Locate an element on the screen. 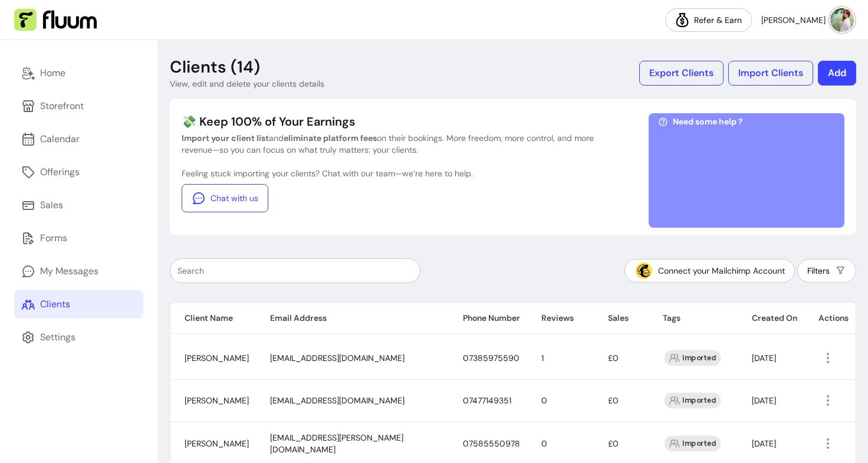 The height and width of the screenshot is (463, 868). p: and on their bookings. More freedom, more control, and more revenue—so you can focus on what trul... is located at coordinates (388, 144).